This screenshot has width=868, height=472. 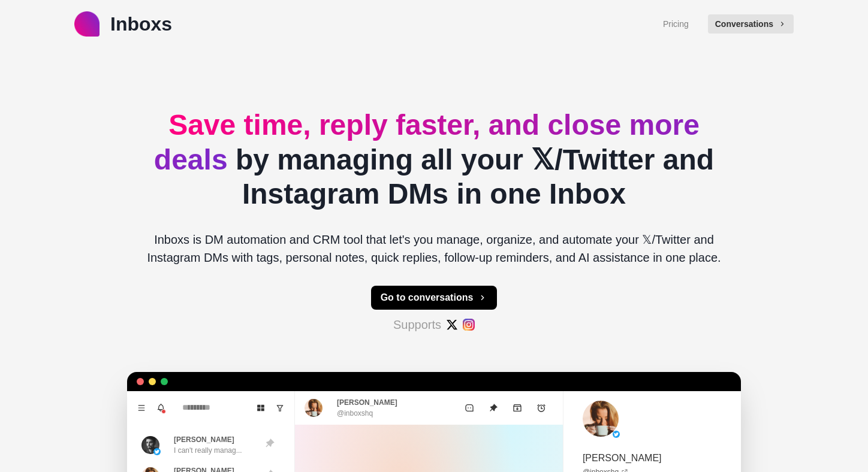 I want to click on button: Show unread conversations, so click(x=280, y=408).